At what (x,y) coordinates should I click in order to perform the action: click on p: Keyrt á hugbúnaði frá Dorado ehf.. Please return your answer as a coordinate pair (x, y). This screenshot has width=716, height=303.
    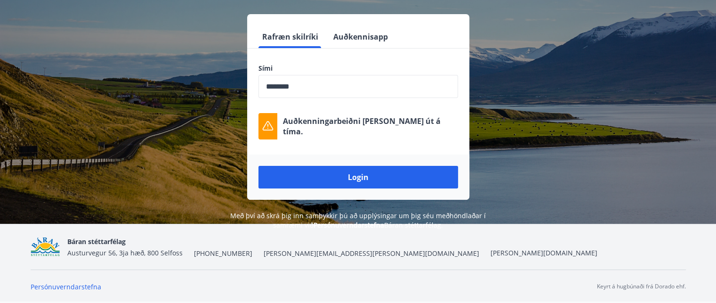
    Looking at the image, I should click on (641, 286).